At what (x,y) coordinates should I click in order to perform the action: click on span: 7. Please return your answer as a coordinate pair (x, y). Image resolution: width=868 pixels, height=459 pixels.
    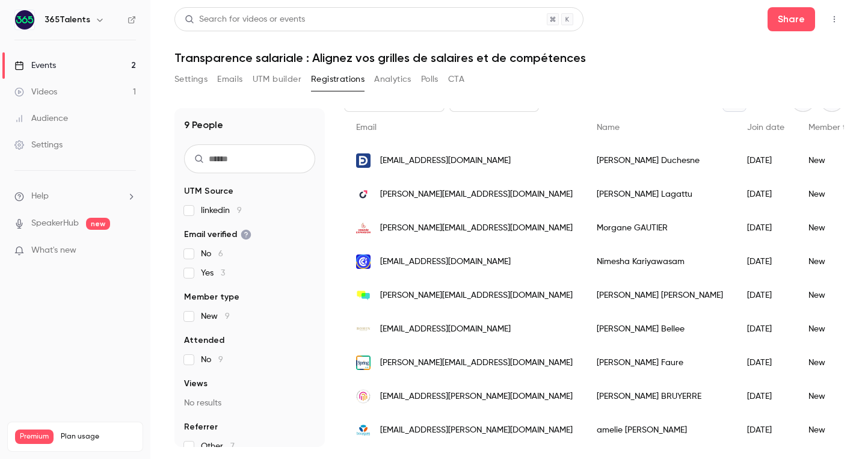
    Looking at the image, I should click on (232, 446).